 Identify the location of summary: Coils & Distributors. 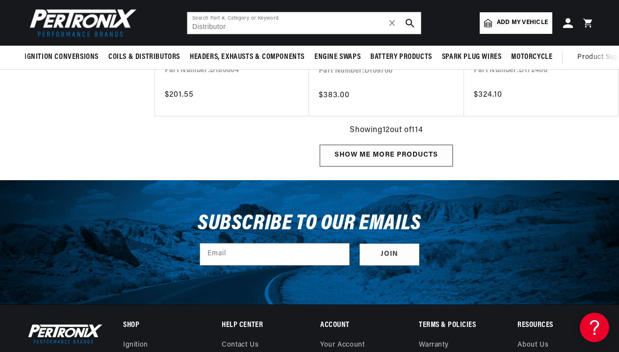
(144, 57).